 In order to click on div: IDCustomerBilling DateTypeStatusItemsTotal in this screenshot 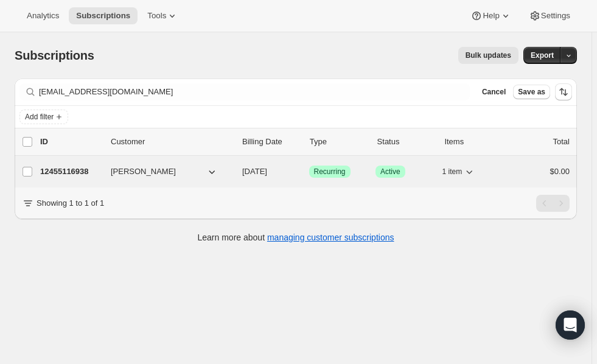, I will do `click(305, 142)`.